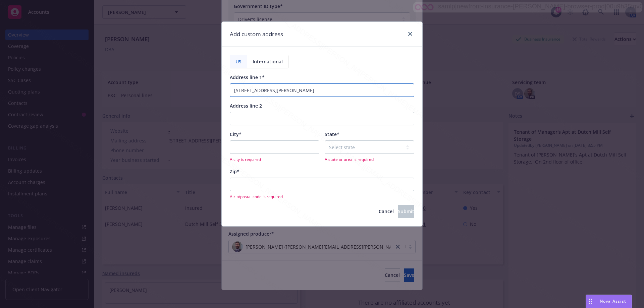  Describe the element at coordinates (268, 61) in the screenshot. I see `span: International` at that location.